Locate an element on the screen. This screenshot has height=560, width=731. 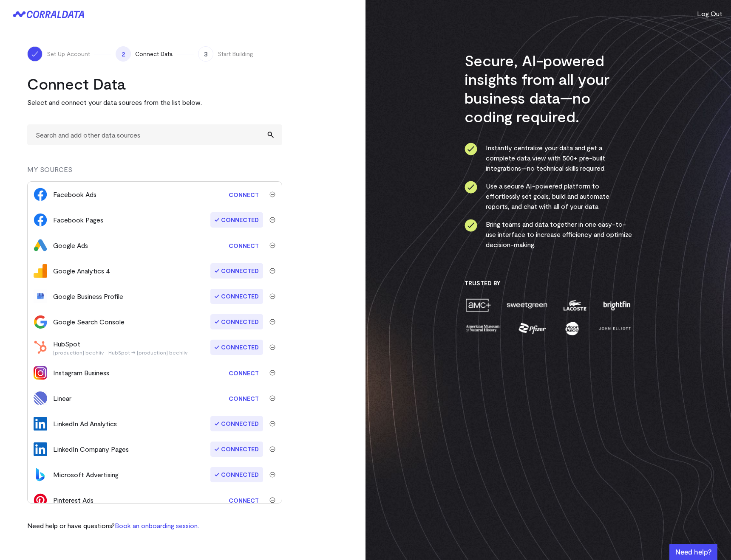
span: 3 is located at coordinates (205, 54).